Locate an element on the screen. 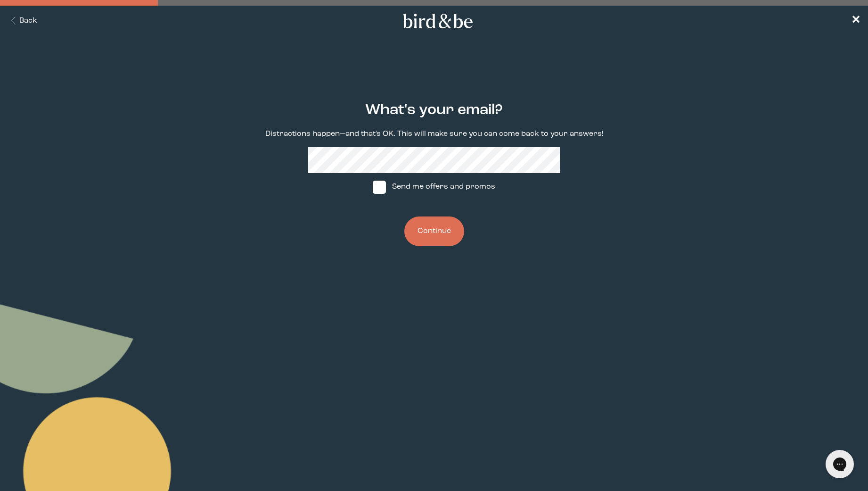 Image resolution: width=868 pixels, height=491 pixels. label: Send me offers and promos is located at coordinates (434, 187).